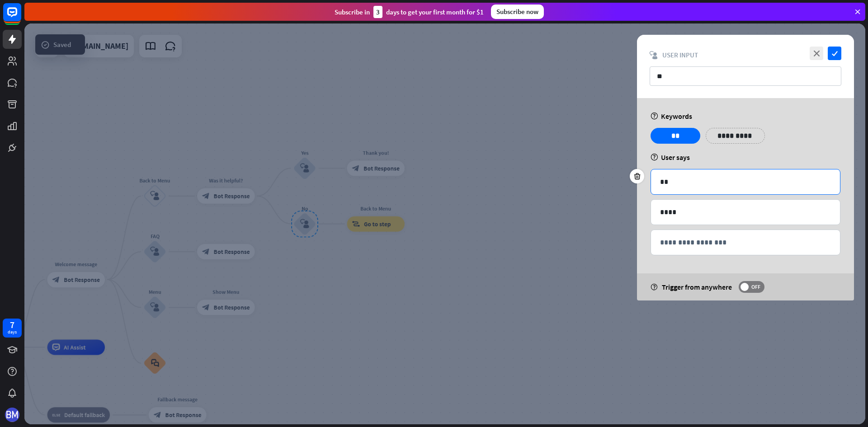  Describe the element at coordinates (378, 12) in the screenshot. I see `div: 3` at that location.